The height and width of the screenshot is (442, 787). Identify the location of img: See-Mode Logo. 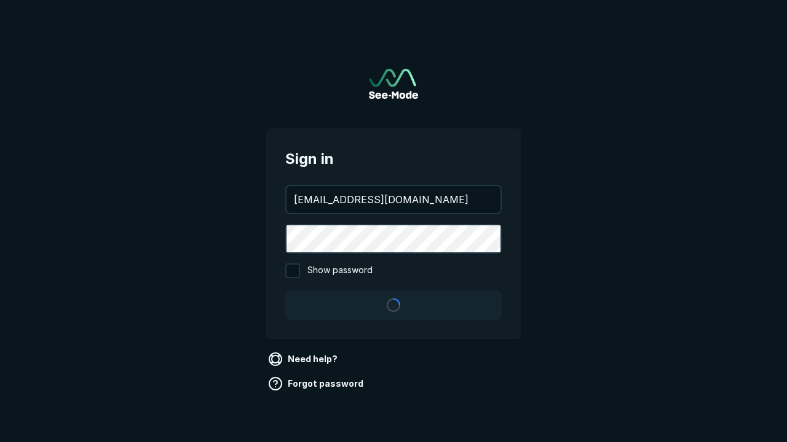
(393, 84).